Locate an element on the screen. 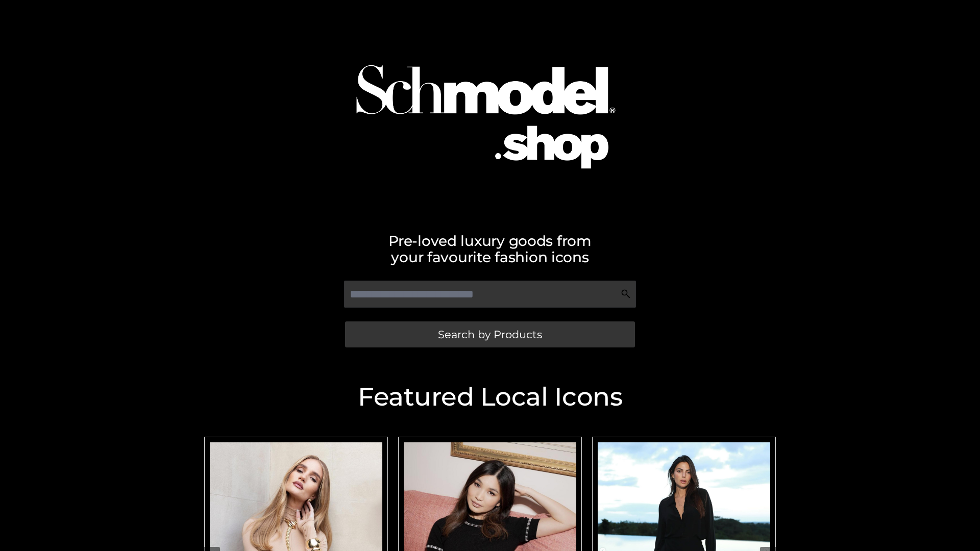  span: Search by Products is located at coordinates (490, 334).